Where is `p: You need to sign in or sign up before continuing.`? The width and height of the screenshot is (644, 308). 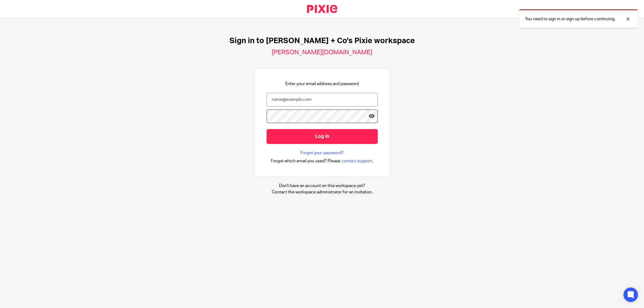
p: You need to sign in or sign up before continuing. is located at coordinates (570, 19).